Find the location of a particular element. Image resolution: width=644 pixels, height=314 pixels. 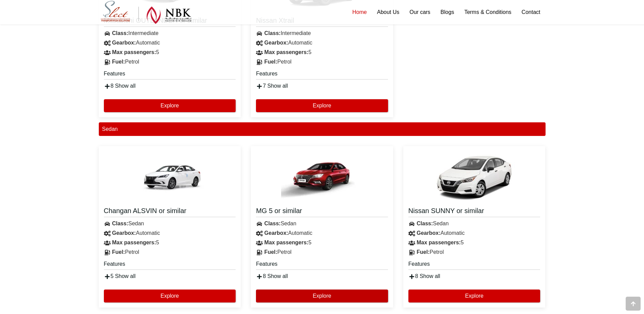

img: Changan ALSVIN or similar is located at coordinates (170, 177).